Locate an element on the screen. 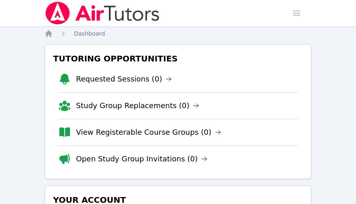  img: Air Tutors is located at coordinates (102, 13).